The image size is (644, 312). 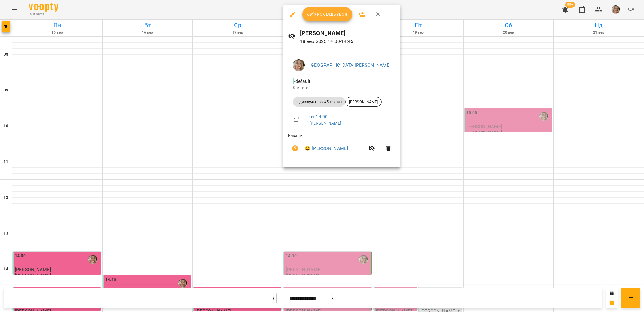 What do you see at coordinates (295, 148) in the screenshot?
I see `button: Візит ще не сплачено. Додати оплату?` at bounding box center [295, 148].